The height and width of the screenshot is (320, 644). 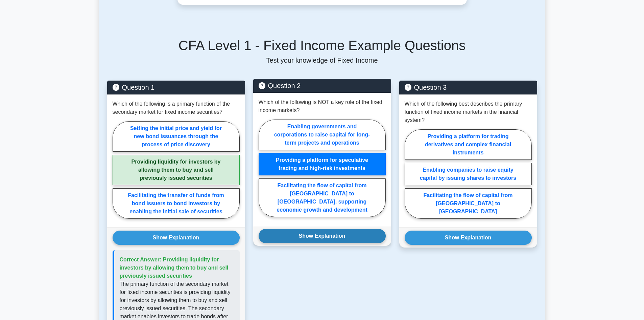 What do you see at coordinates (174, 268) in the screenshot?
I see `span: Correct Answer: Providing liquidity for investors by allowing them to buy and sell previously iss...` at bounding box center [174, 268].